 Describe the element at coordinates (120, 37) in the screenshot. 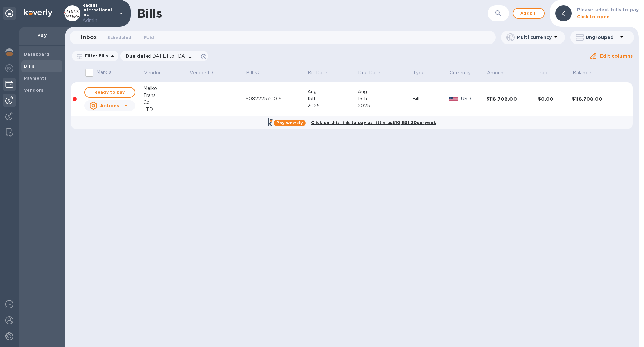

I see `span: Scheduled` at that location.